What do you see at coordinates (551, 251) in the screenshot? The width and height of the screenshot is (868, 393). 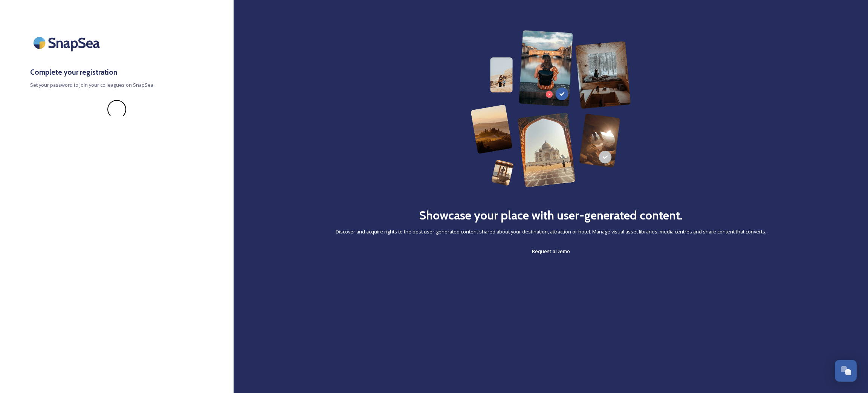 I see `a: Request a Demo` at bounding box center [551, 251].